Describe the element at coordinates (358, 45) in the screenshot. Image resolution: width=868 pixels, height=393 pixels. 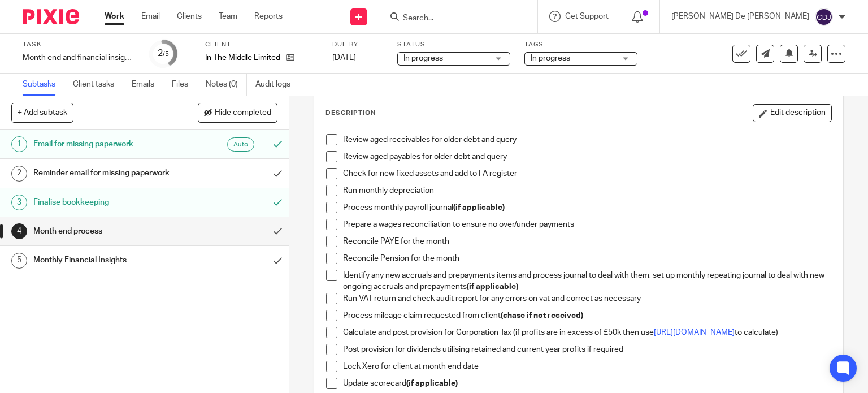
I see `label: Due by` at that location.